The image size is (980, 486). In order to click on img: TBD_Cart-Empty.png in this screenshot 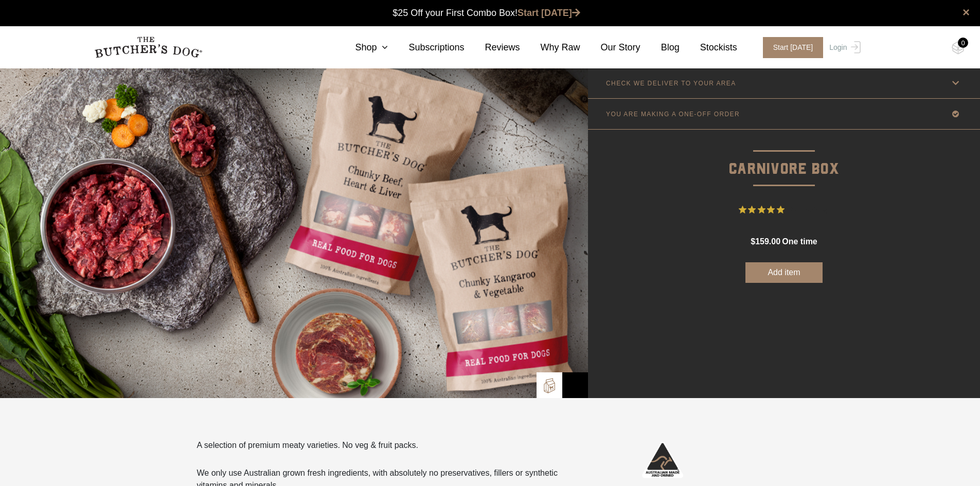, I will do `click(957, 48)`.